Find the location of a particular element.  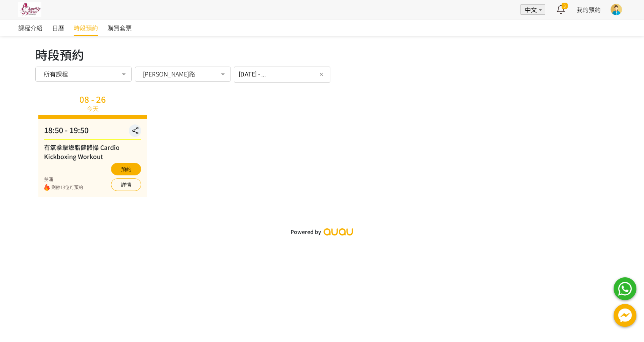

input: 篩選日期 is located at coordinates (282, 75).